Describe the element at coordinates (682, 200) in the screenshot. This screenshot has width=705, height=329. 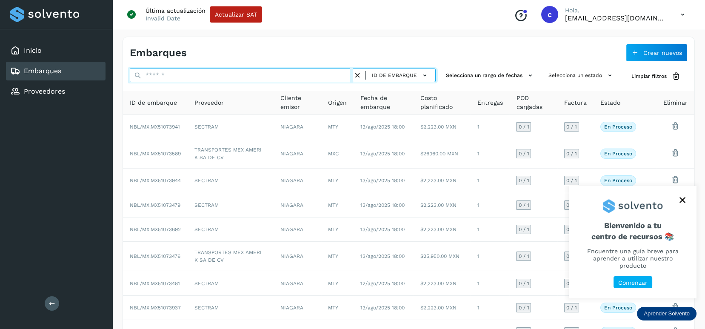
I see `button: close,` at that location.